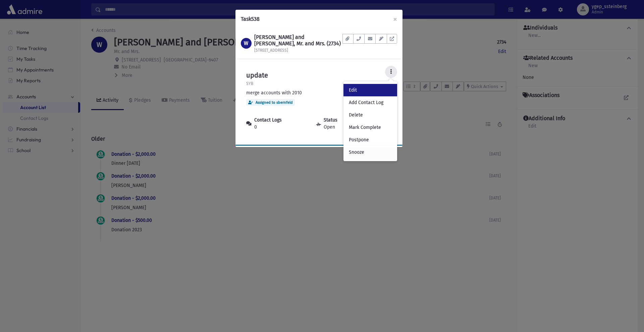 Image resolution: width=644 pixels, height=332 pixels. What do you see at coordinates (271, 102) in the screenshot?
I see `div: Assigned to sbernfeld` at bounding box center [271, 102].